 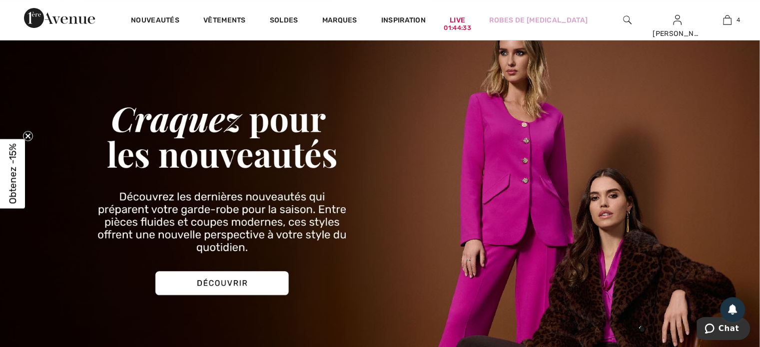 What do you see at coordinates (284, 21) in the screenshot?
I see `a: Soldes` at bounding box center [284, 21].